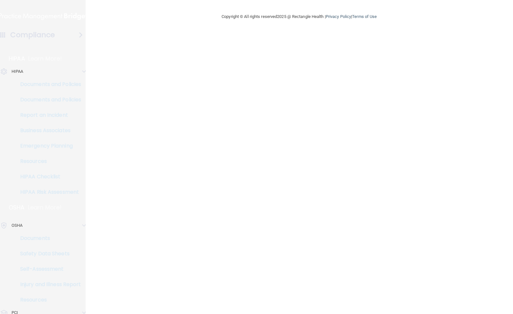 This screenshot has height=314, width=513. Describe the element at coordinates (364, 16) in the screenshot. I see `a: Terms of Use` at that location.